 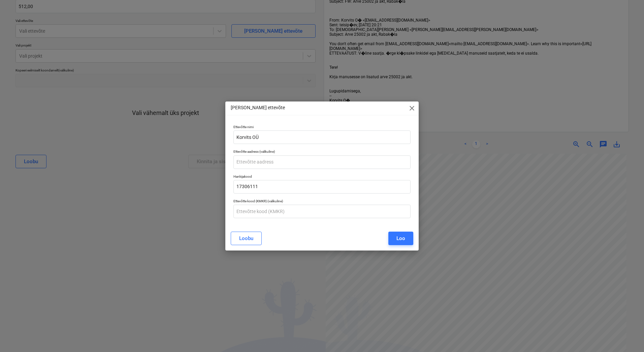 What do you see at coordinates (400, 238) in the screenshot?
I see `button: Loo` at bounding box center [400, 238].